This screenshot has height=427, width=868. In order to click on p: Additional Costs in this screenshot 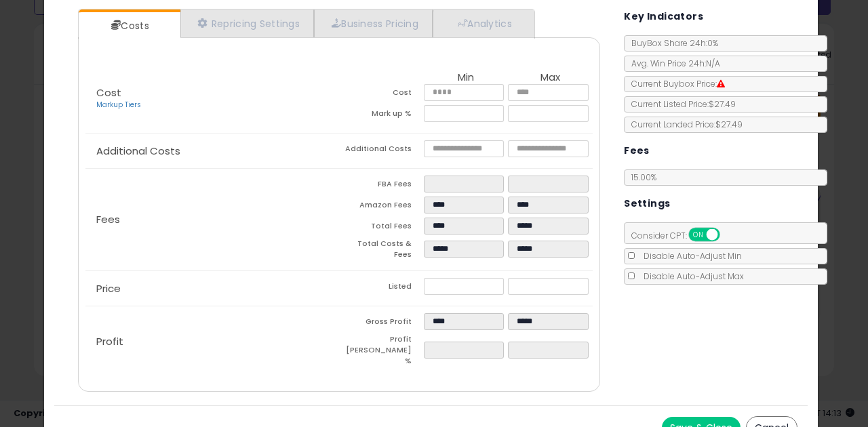, I will do `click(212, 151)`.